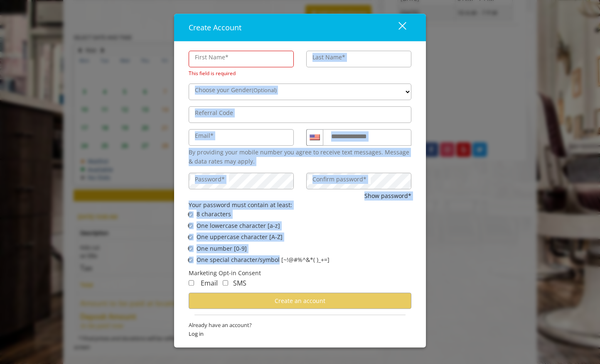 The width and height of the screenshot is (600, 364). Describe the element at coordinates (221, 248) in the screenshot. I see `span: One number [0-9]` at that location.